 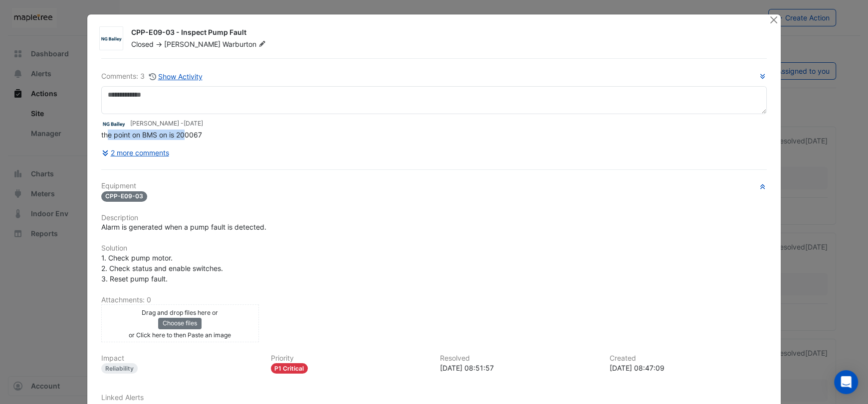 I want to click on h6: Priority, so click(x=350, y=359).